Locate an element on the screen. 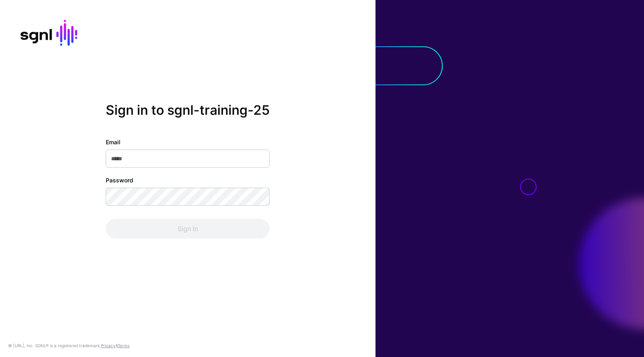  a: Terms is located at coordinates (124, 345).